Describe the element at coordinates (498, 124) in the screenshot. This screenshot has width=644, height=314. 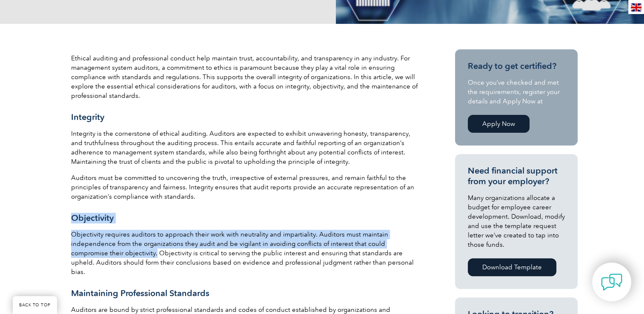
I see `a: Apply Now` at that location.